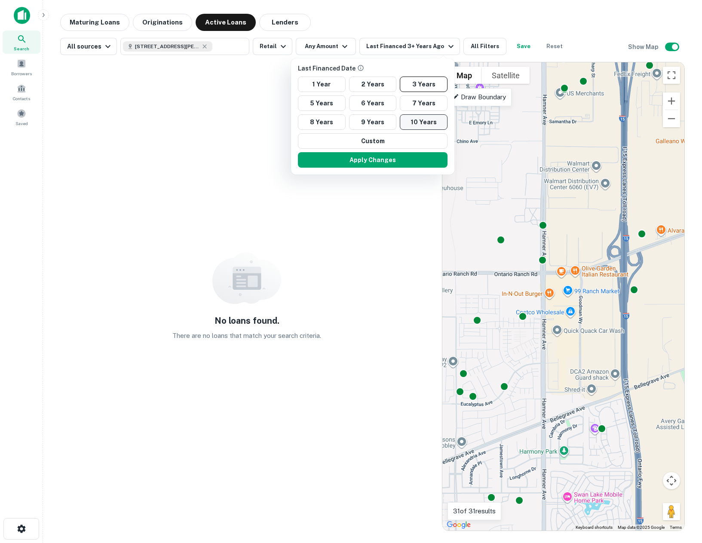 The width and height of the screenshot is (702, 543). I want to click on button: 7 Years, so click(423, 103).